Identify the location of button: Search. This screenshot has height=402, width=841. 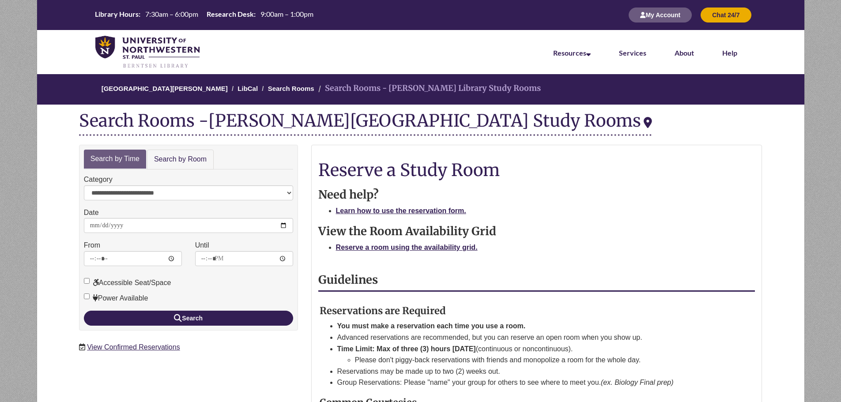
(189, 318).